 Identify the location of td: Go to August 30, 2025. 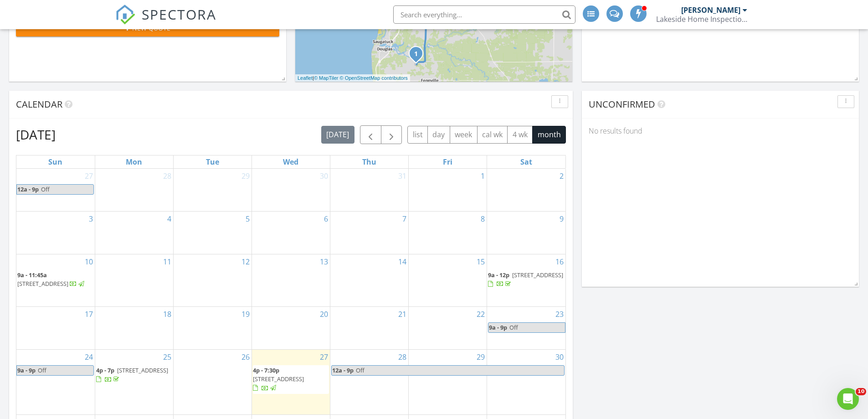
(526, 382).